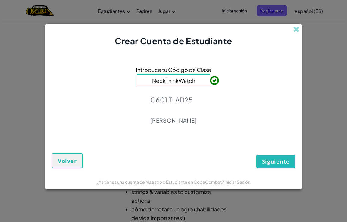 The width and height of the screenshot is (347, 222). Describe the element at coordinates (173, 41) in the screenshot. I see `span: Crear Cuenta de Estudiante` at that location.